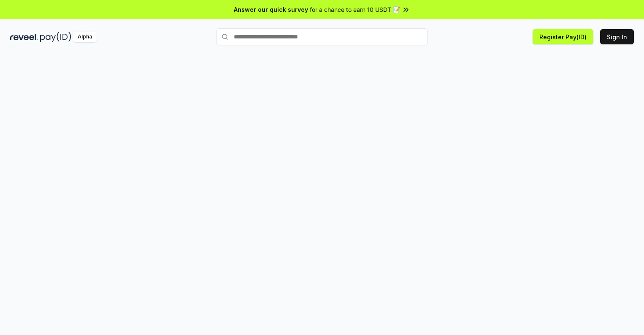 Image resolution: width=644 pixels, height=335 pixels. I want to click on button: Register Pay(ID), so click(563, 37).